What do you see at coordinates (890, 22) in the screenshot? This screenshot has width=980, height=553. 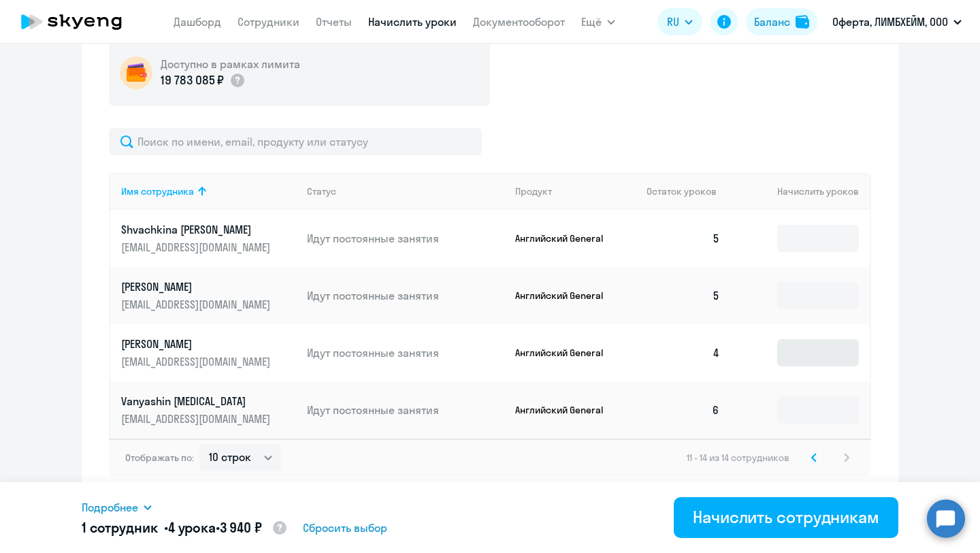 I see `p: Оферта, ЛИМБХЕЙМ, ООО` at bounding box center [890, 22].